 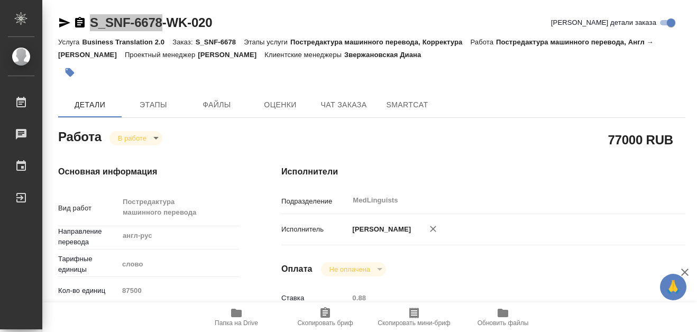 What do you see at coordinates (344, 105) in the screenshot?
I see `span: Чат заказа` at bounding box center [344, 105].